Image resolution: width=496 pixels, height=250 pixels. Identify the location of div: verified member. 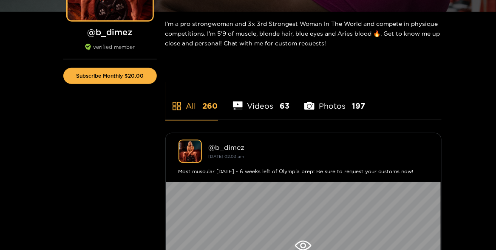
(110, 51).